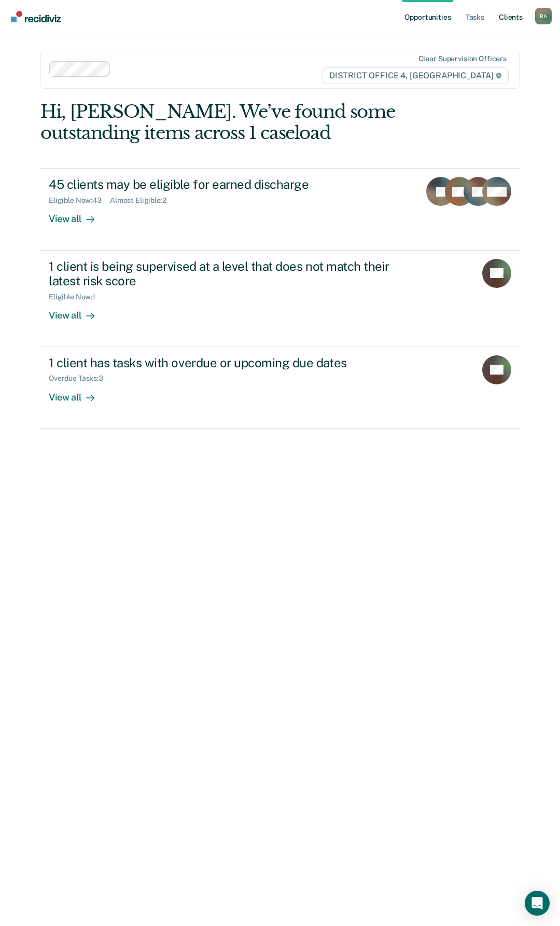  What do you see at coordinates (36, 17) in the screenshot?
I see `img: Recidiviz` at bounding box center [36, 17].